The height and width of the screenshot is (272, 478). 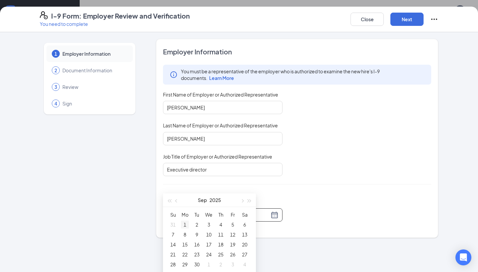 I want to click on input: Enter job title, so click(x=223, y=170).